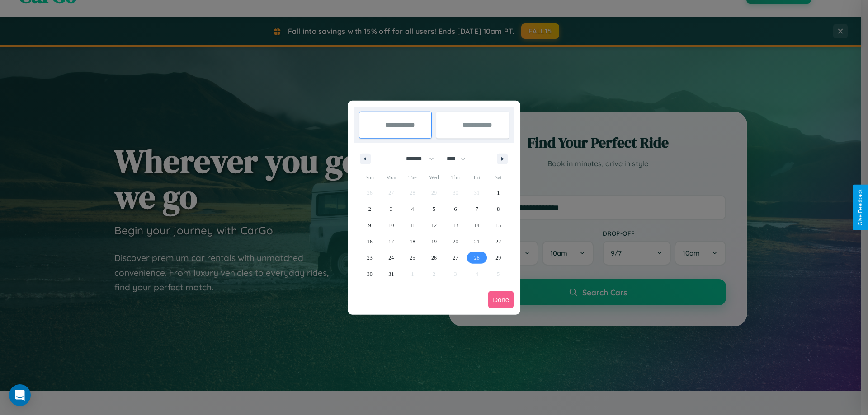 This screenshot has height=415, width=868. I want to click on button: 7, so click(477, 209).